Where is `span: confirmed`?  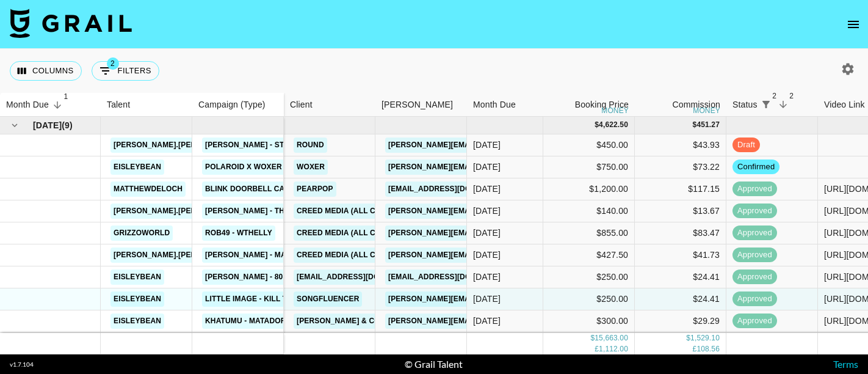
span: confirmed is located at coordinates (756, 167).